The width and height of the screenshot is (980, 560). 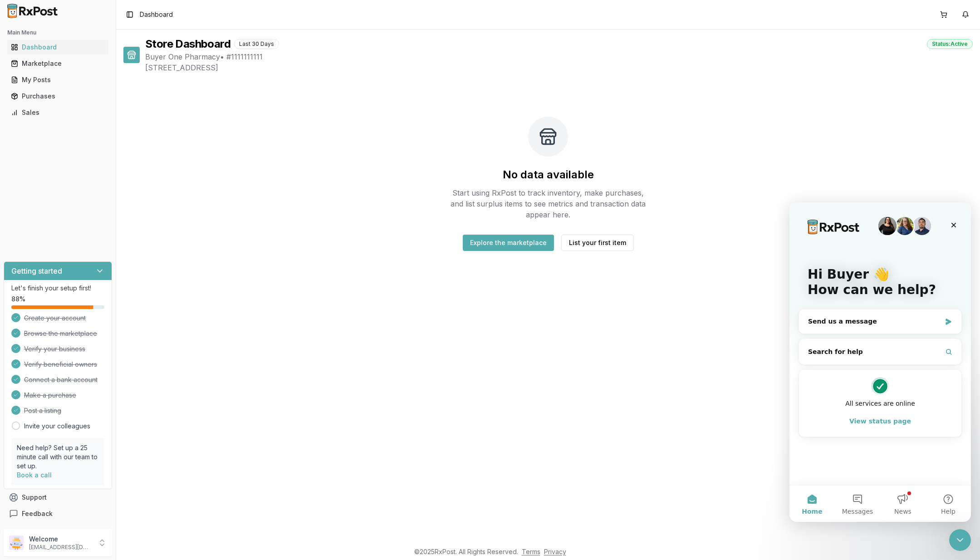 What do you see at coordinates (58, 112) in the screenshot?
I see `a: Sales` at bounding box center [58, 112].